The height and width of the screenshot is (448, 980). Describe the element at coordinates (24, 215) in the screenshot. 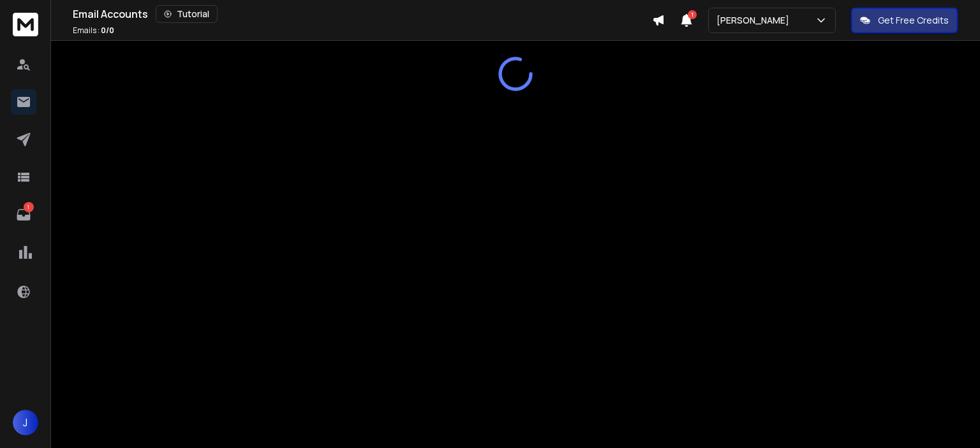

I see `a: 1` at that location.